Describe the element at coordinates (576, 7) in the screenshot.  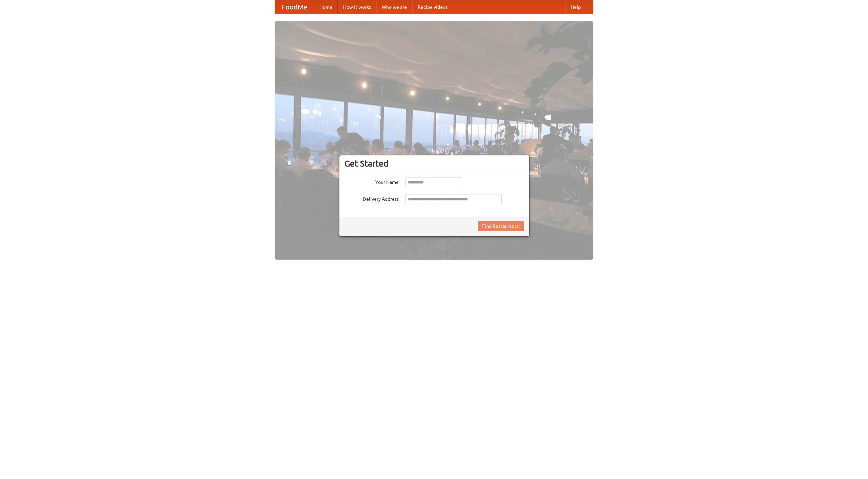
I see `a: Help` at that location.